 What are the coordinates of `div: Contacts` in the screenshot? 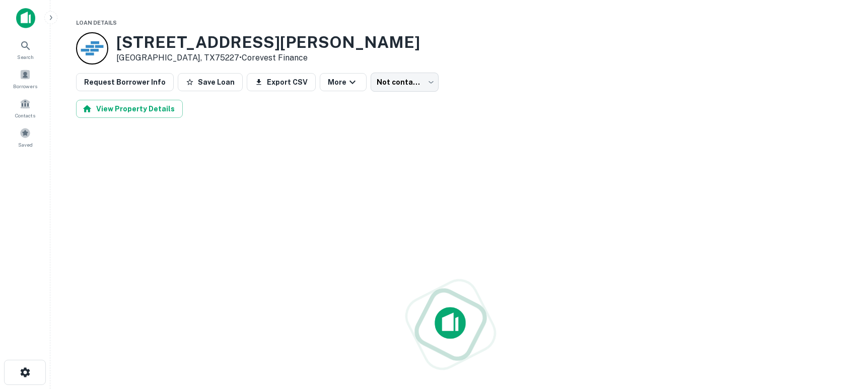 It's located at (25, 108).